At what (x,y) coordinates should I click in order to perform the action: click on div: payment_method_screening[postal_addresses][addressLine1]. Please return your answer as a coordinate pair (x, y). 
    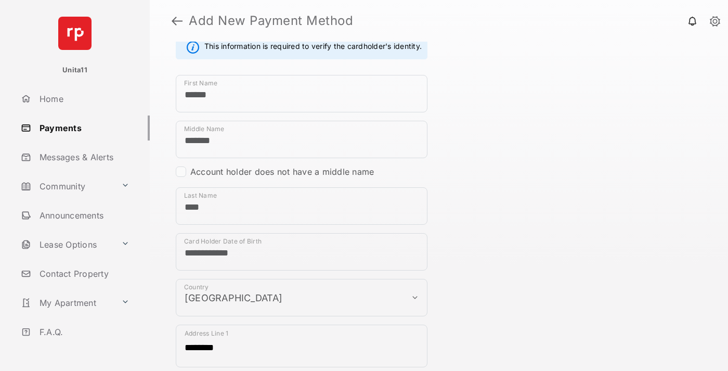
    Looking at the image, I should click on (302, 346).